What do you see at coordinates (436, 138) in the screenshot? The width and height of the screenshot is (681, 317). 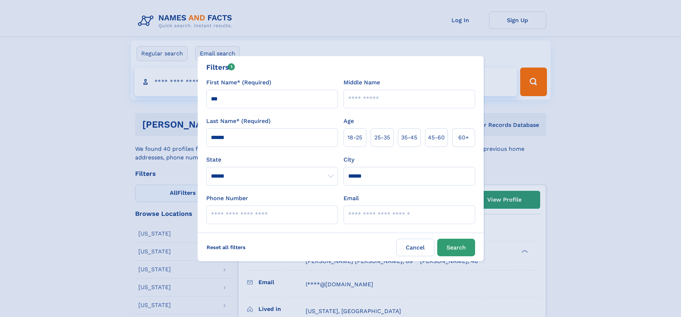 I see `span: 45‑60` at bounding box center [436, 138].